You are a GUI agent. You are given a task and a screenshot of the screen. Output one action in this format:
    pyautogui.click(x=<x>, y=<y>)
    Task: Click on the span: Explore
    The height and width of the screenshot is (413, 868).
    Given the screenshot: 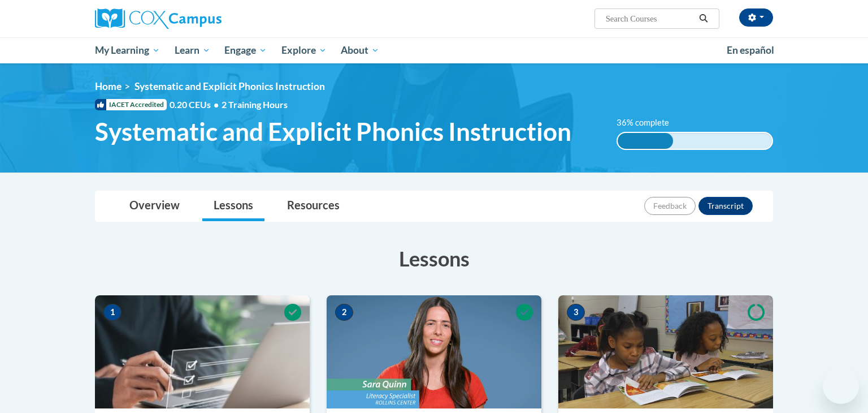 What is the action you would take?
    pyautogui.click(x=304, y=51)
    